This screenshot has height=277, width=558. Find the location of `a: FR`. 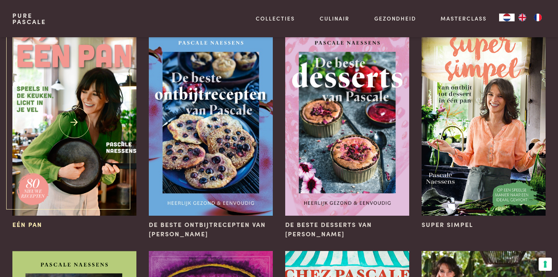

a: FR is located at coordinates (538, 17).